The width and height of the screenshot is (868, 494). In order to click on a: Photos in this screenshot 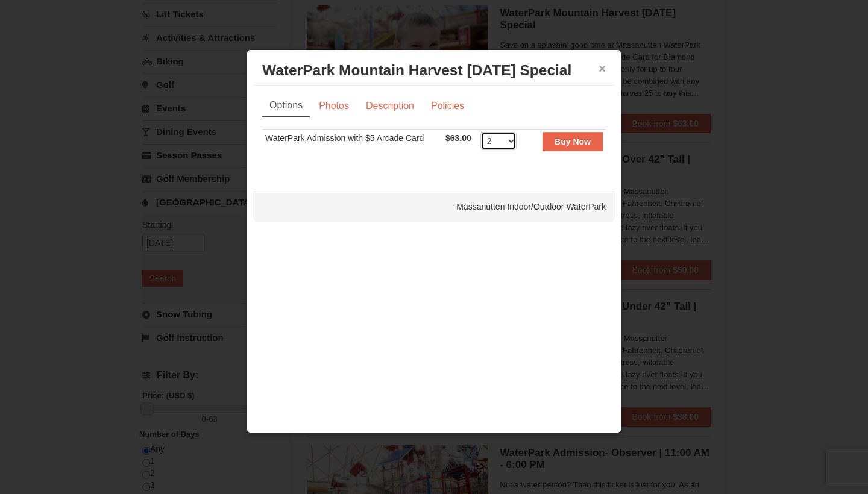, I will do `click(334, 106)`.